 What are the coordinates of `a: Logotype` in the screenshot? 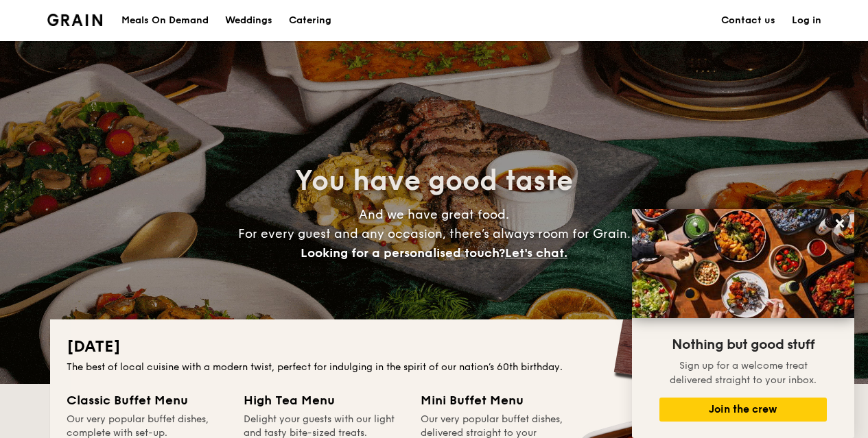 It's located at (75, 20).